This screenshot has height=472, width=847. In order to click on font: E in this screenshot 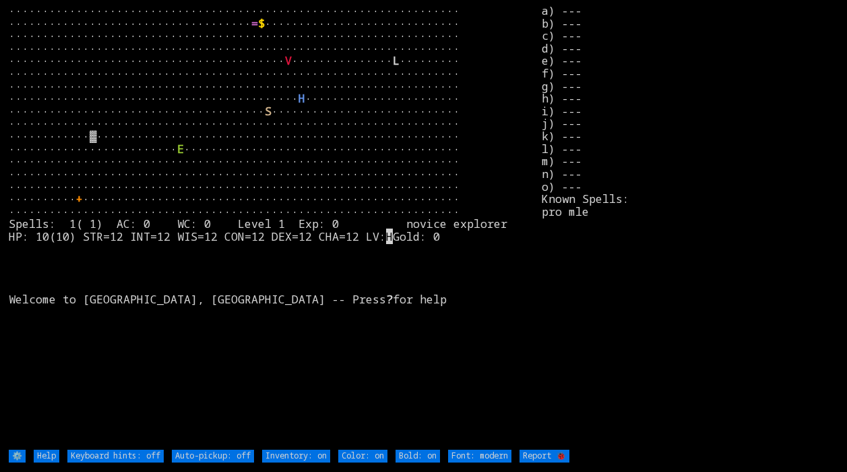, I will do `click(181, 148)`.